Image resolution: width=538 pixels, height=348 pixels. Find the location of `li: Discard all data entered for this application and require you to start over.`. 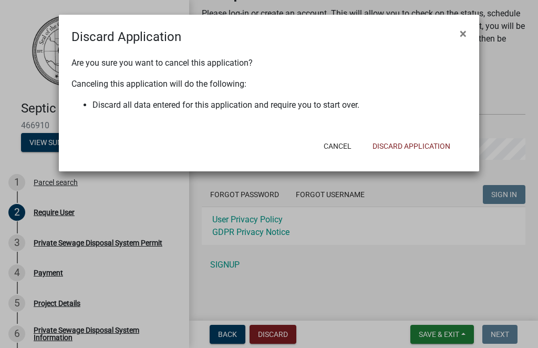

li: Discard all data entered for this application and require you to start over. is located at coordinates (279, 105).